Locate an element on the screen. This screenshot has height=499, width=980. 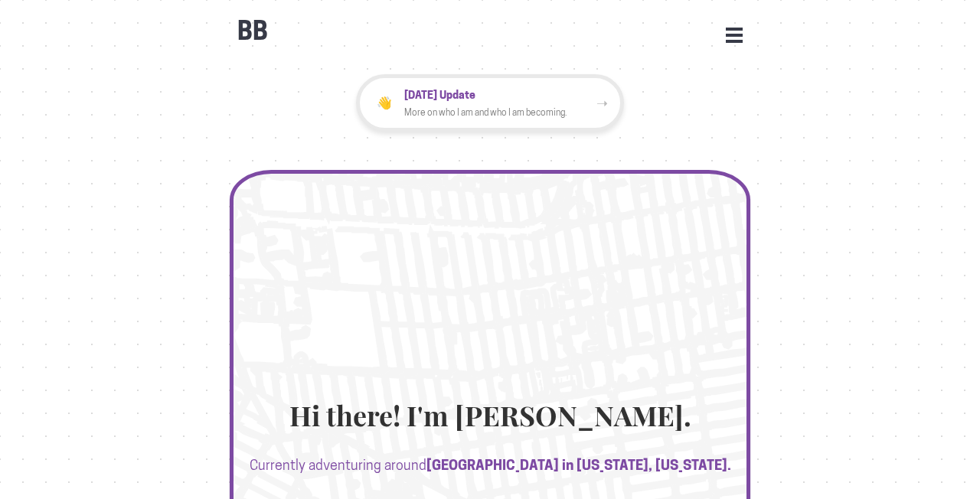
a: Currently adventuring around is located at coordinates (490, 465).